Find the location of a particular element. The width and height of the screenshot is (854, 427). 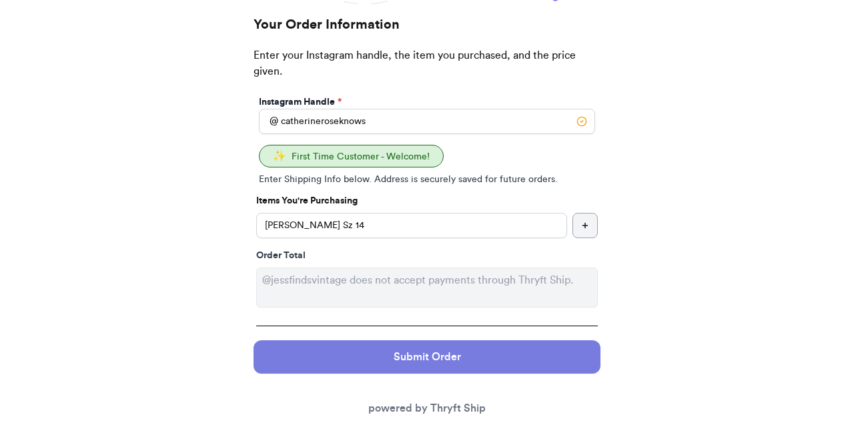

p: Enter your Instagram handle, the item you purchased, and the price given. is located at coordinates (427, 70).